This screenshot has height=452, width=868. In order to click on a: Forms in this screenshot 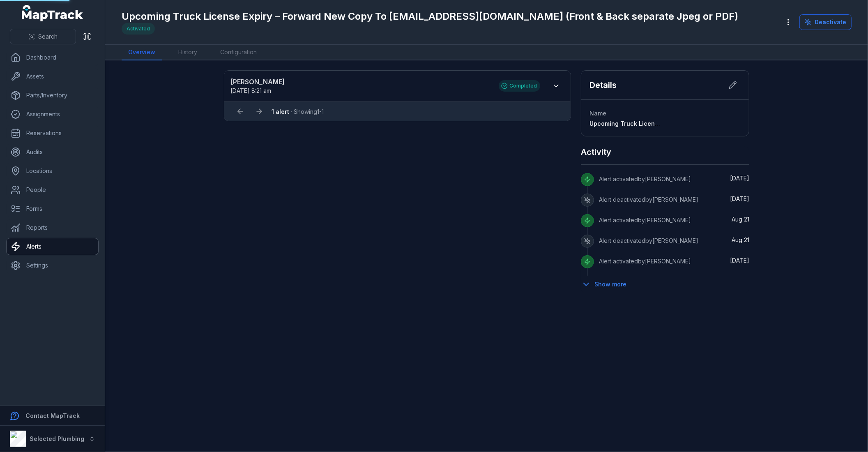, I will do `click(52, 209)`.